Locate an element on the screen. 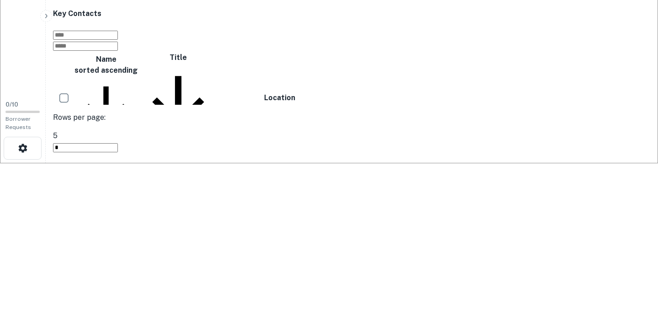  span: Title is located at coordinates (178, 98).